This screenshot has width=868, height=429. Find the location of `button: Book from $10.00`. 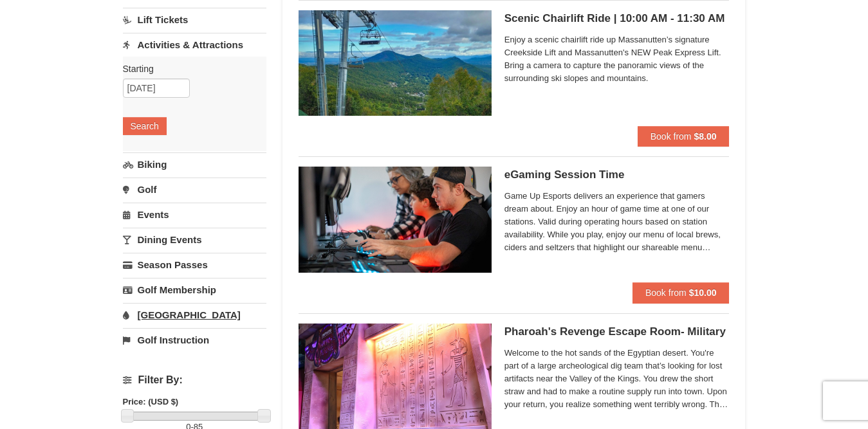

button: Book from $10.00 is located at coordinates (681, 293).